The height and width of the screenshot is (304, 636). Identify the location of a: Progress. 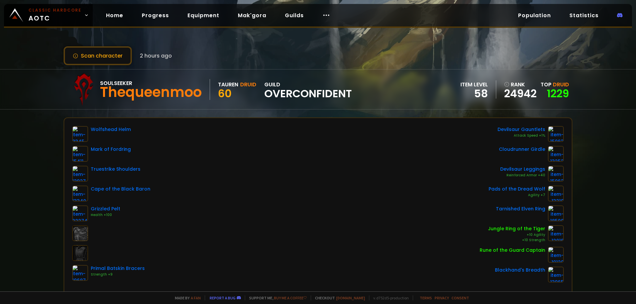
(155, 15).